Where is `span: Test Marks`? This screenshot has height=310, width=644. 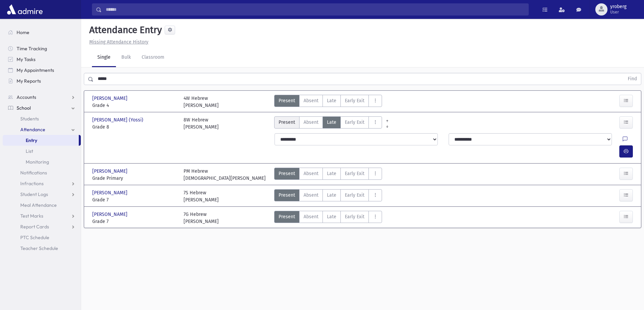
span: Test Marks is located at coordinates (32, 216).